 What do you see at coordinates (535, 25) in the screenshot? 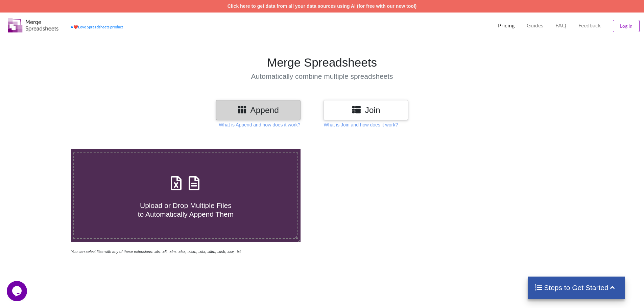
I see `p: Guides` at bounding box center [535, 25].